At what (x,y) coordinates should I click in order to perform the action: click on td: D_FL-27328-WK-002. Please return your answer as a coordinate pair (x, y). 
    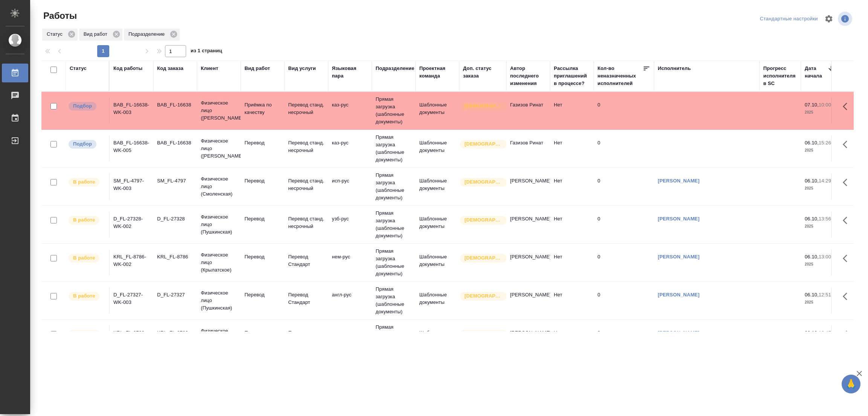
    Looking at the image, I should click on (131, 225).